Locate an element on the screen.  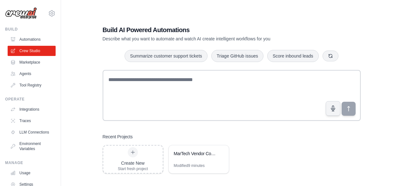
a: Traces is located at coordinates (31, 121).